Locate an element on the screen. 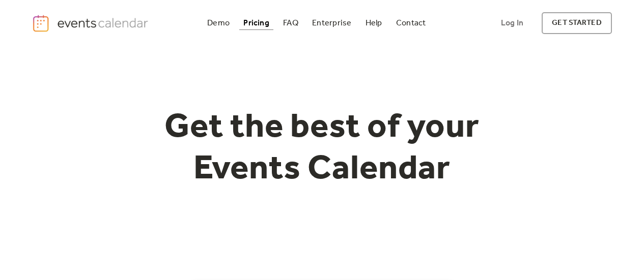 This screenshot has width=644, height=280. a: Log In is located at coordinates (513, 23).